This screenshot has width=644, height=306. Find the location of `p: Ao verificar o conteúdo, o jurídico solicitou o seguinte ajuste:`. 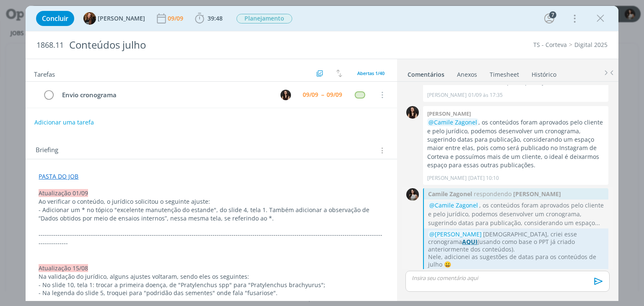

p: Ao verificar o conteúdo, o jurídico solicitou o seguinte ajuste: is located at coordinates (211, 202).